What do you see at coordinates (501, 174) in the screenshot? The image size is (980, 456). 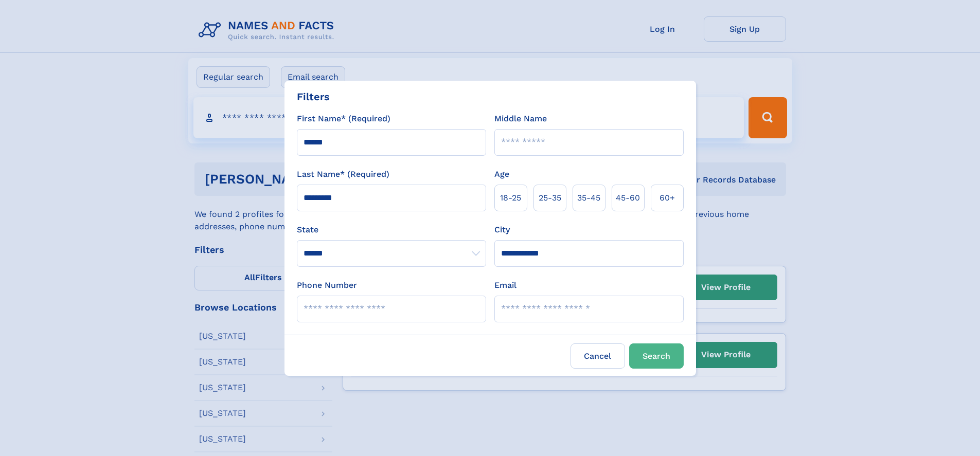 I see `label: Age` at bounding box center [501, 174].